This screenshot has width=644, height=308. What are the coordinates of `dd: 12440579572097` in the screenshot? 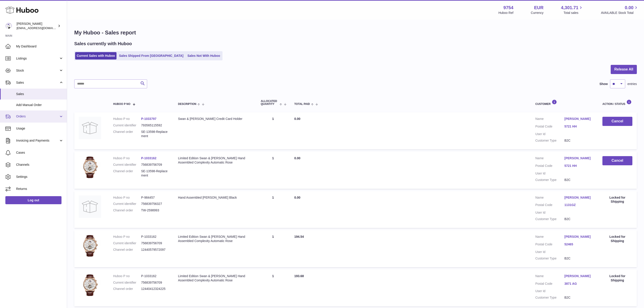 It's located at (155, 249).